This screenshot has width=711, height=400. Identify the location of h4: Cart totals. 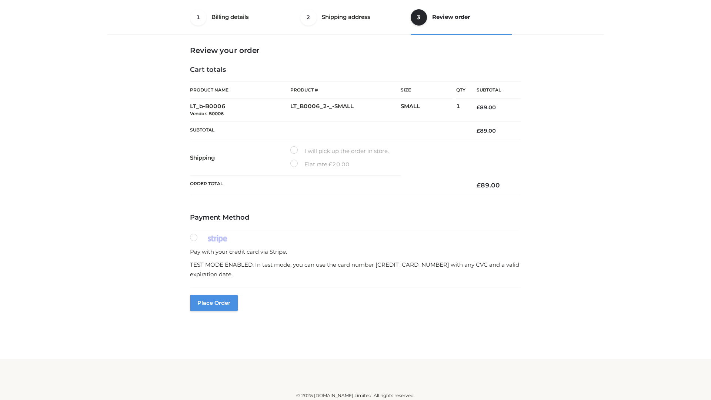
(355, 70).